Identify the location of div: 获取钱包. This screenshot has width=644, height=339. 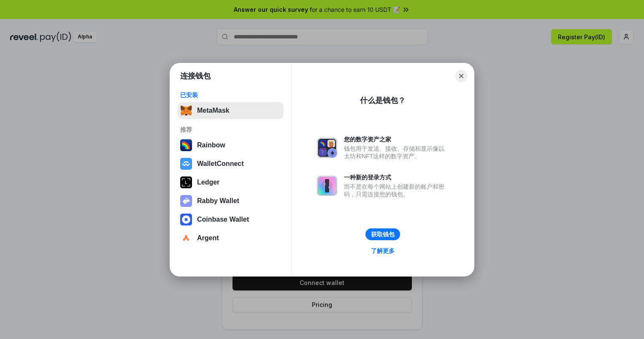
(383, 235).